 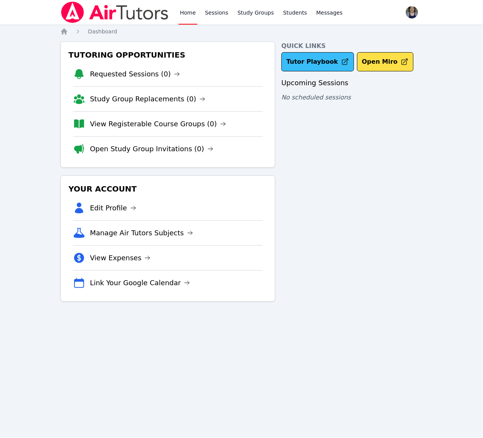 What do you see at coordinates (318, 62) in the screenshot?
I see `a: Tutor Playbook` at bounding box center [318, 62].